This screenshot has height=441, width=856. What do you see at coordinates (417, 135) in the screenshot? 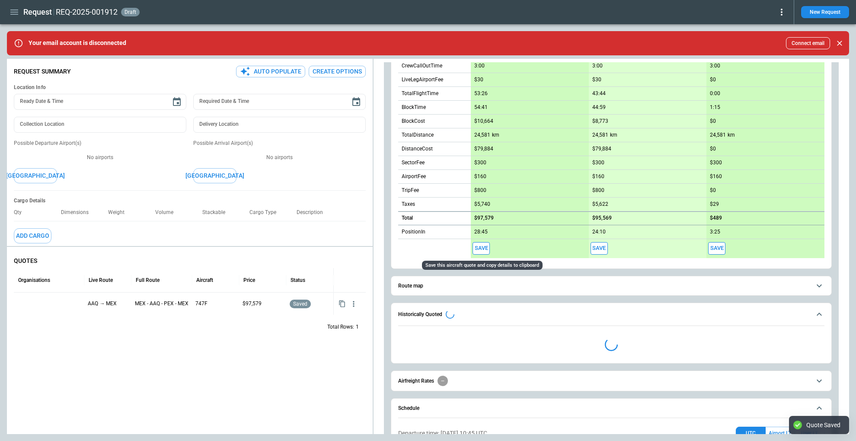
I see `p: TotalDistance` at bounding box center [417, 135].